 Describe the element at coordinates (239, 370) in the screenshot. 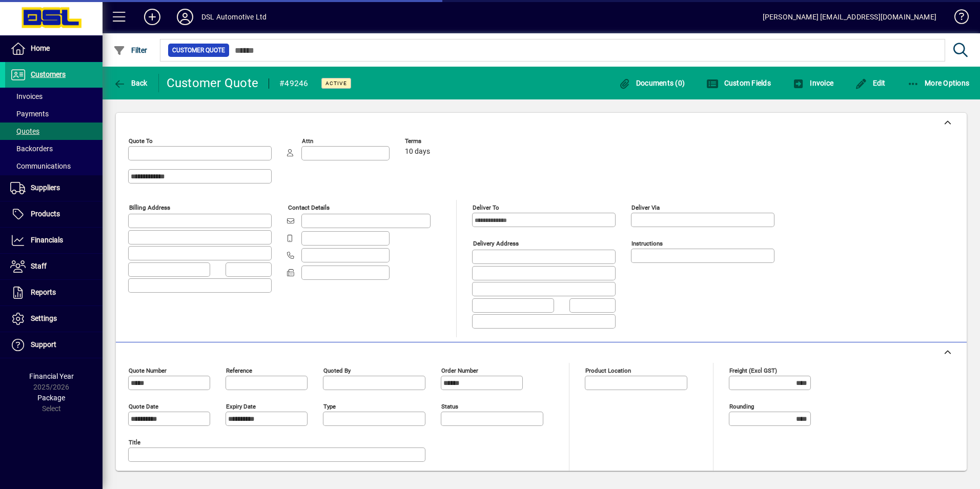

I see `mat-label: Reference` at that location.